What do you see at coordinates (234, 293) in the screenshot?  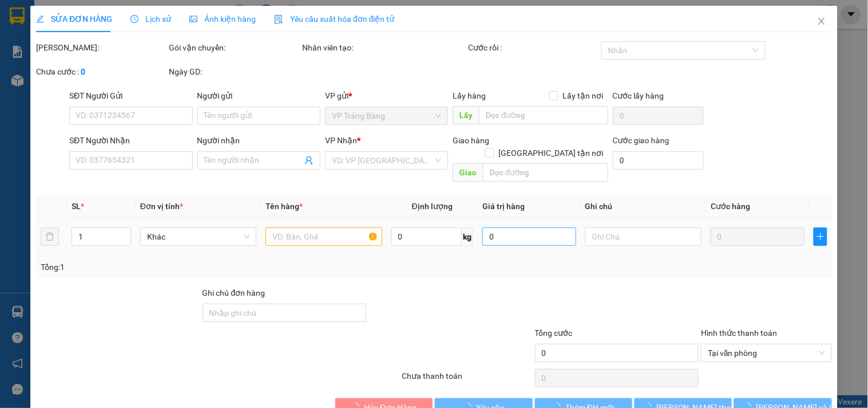 I see `label: Ghi chú đơn hàng` at bounding box center [234, 293].